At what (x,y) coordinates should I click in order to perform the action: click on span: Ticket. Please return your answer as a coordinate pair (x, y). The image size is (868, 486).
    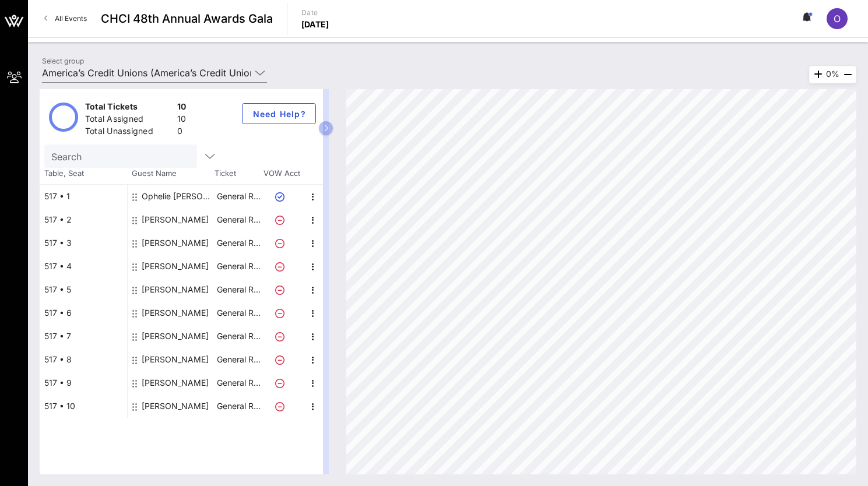
    Looking at the image, I should click on (238, 174).